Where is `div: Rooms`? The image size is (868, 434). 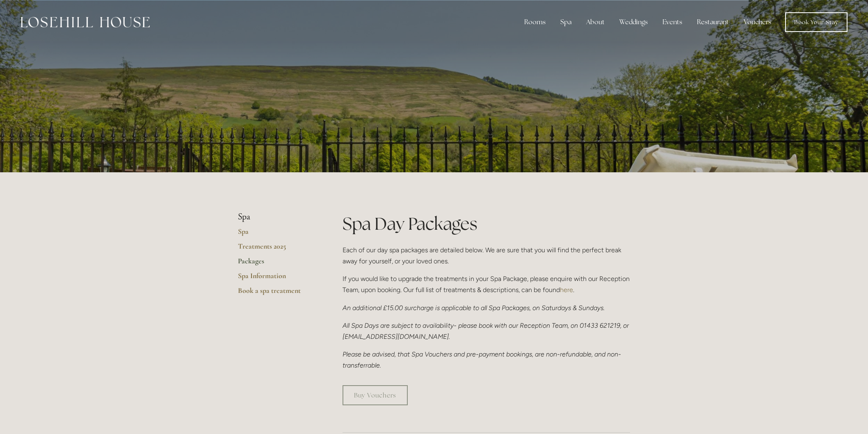
div: Rooms is located at coordinates (535, 22).